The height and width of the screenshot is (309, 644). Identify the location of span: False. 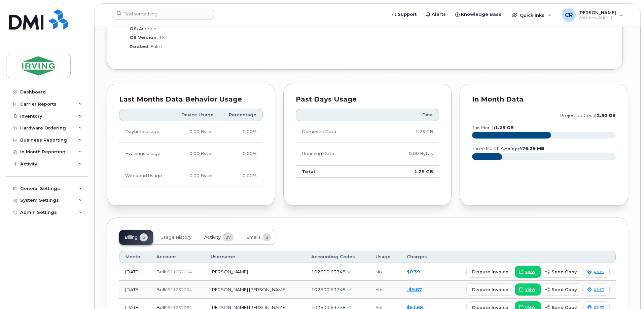
(156, 46).